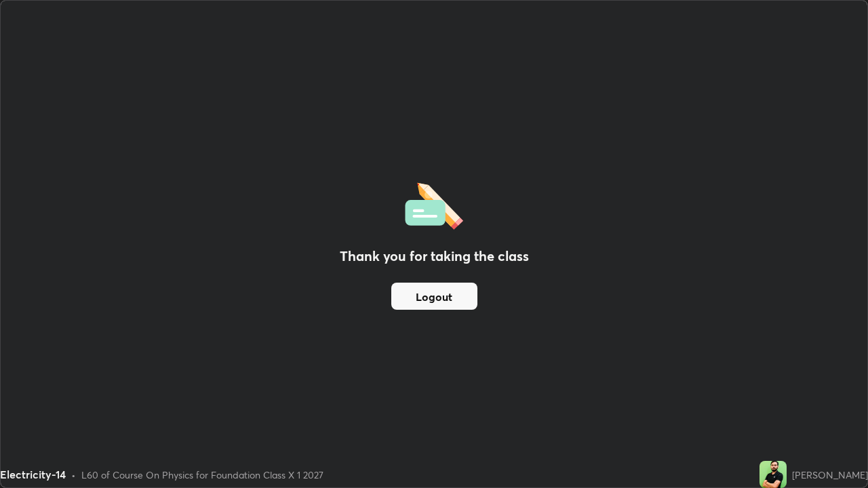  Describe the element at coordinates (434, 204) in the screenshot. I see `img: offlineFeedback.1438e8b3.svg` at that location.